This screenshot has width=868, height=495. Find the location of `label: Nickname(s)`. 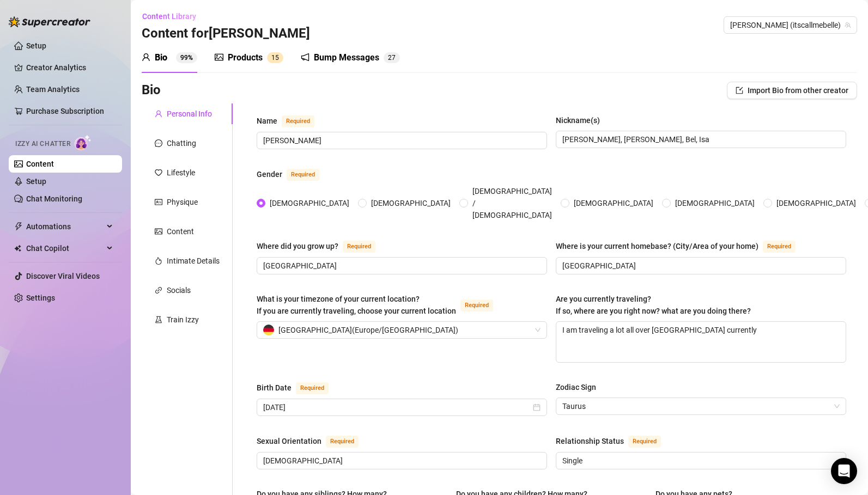

label: Nickname(s) is located at coordinates (581, 121).